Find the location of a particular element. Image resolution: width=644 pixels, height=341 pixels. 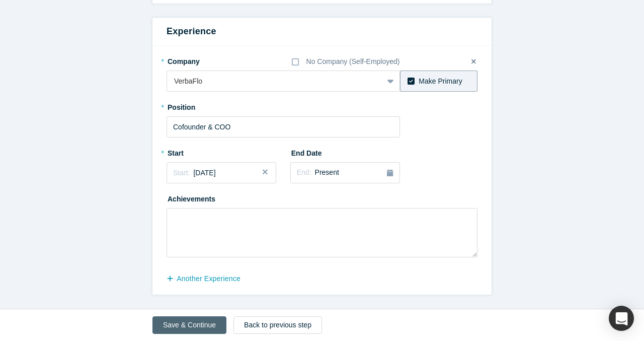

label: End Date is located at coordinates (319, 152).